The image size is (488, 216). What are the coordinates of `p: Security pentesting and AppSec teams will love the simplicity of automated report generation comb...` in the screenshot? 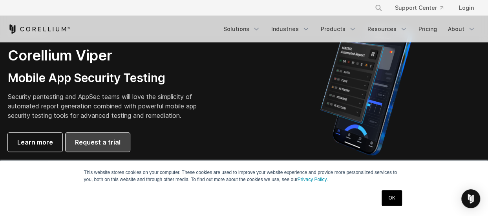 It's located at (107, 106).